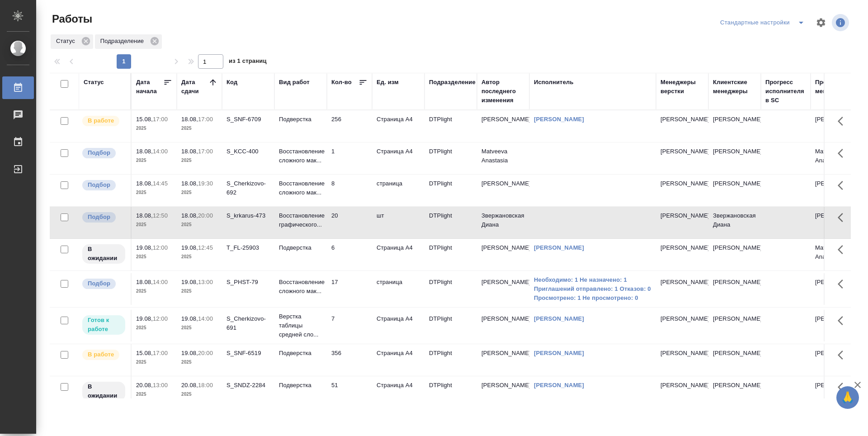 Image resolution: width=868 pixels, height=436 pixels. Describe the element at coordinates (503, 158) in the screenshot. I see `td: Matveeva Anastasia` at that location.